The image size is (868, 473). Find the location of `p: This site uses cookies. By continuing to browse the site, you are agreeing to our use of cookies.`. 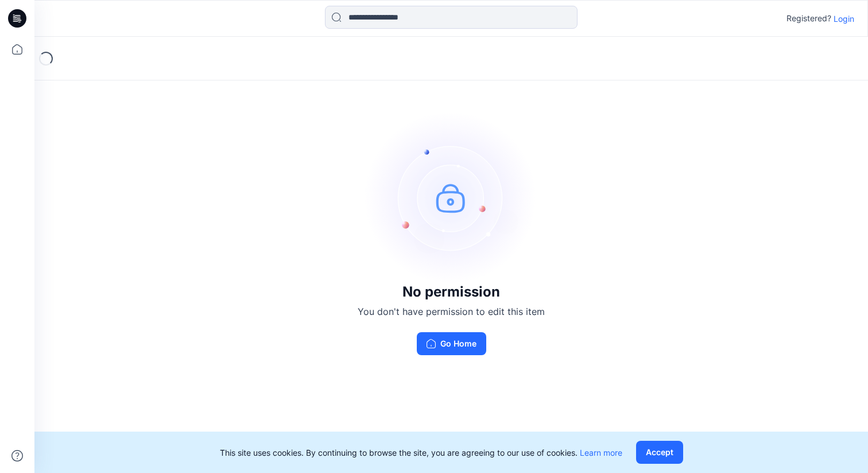

p: This site uses cookies. By continuing to browse the site, you are agreeing to our use of cookies. is located at coordinates (421, 452).